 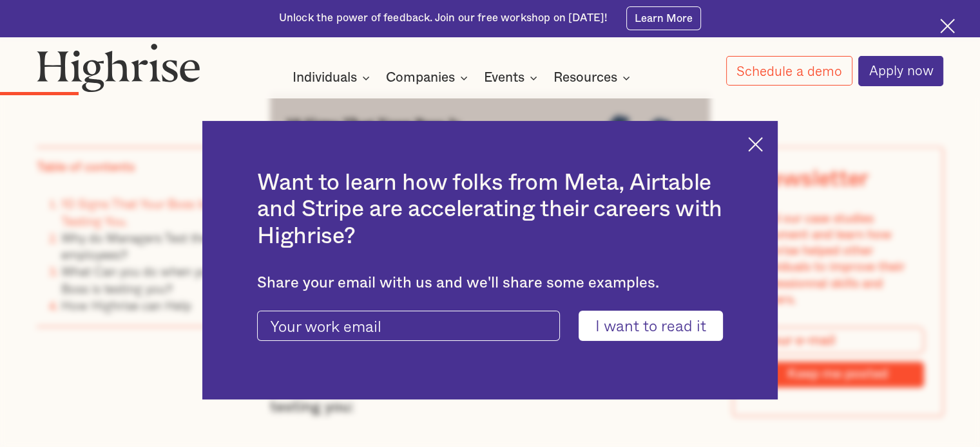 I want to click on input: Your work email, so click(x=408, y=327).